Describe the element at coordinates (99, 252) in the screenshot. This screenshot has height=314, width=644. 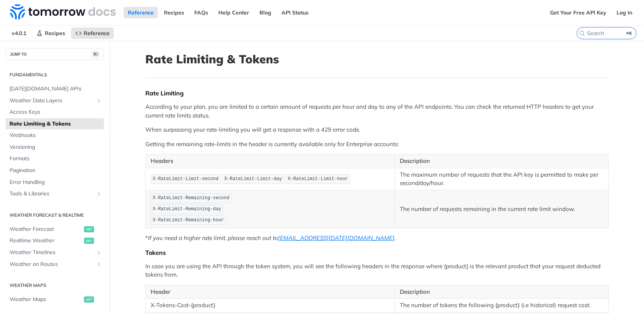
I see `button: Show subpages for Weather Timelines` at that location.